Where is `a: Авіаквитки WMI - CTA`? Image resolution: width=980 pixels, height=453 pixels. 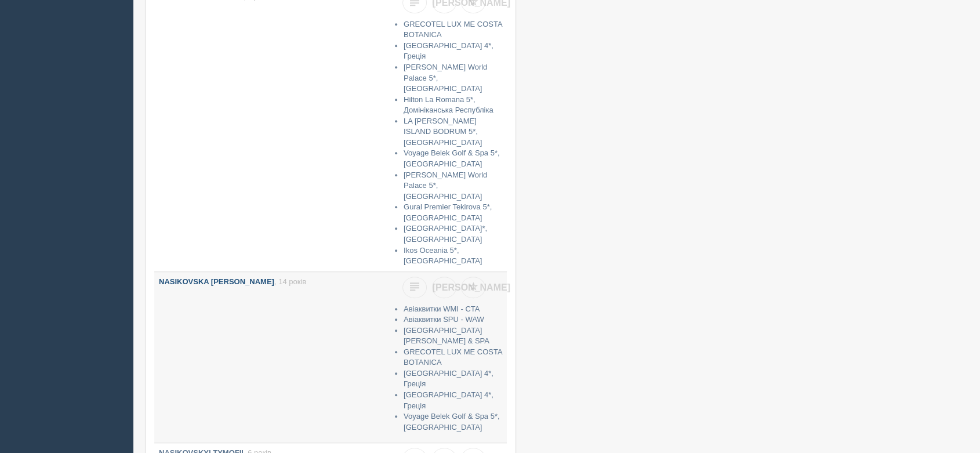
a: Авіаквитки WMI - CTA is located at coordinates (441, 308).